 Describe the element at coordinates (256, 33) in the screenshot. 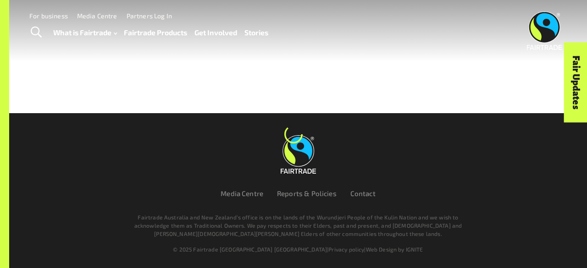

I see `a: Stories` at that location.